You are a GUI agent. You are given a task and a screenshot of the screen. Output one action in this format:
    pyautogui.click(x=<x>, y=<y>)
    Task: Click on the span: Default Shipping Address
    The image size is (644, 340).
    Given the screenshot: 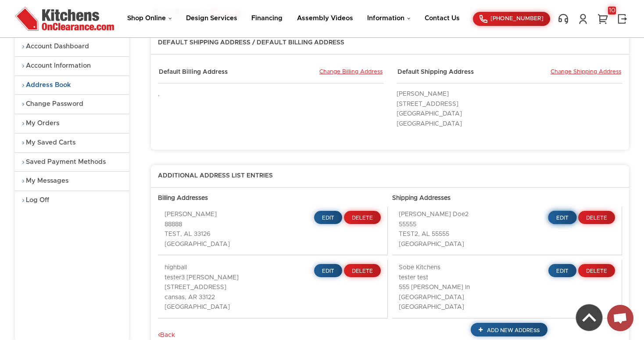 What is the action you would take?
    pyautogui.click(x=436, y=73)
    